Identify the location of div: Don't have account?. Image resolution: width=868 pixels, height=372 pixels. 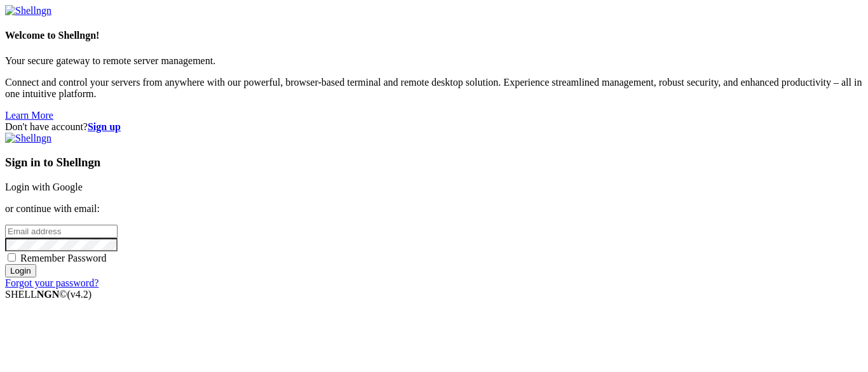
(434, 127).